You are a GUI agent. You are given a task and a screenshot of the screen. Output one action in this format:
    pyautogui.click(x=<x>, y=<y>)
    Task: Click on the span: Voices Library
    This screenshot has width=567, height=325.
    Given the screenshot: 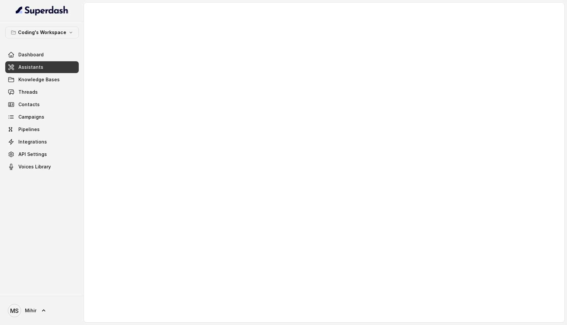 What is the action you would take?
    pyautogui.click(x=34, y=167)
    